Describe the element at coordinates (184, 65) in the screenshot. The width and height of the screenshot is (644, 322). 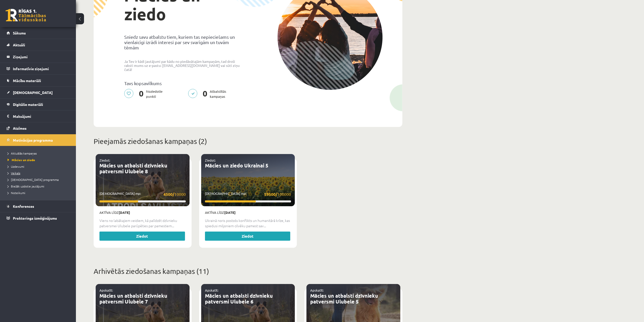
I see `p: Ja Tev ir kādi jautājumi par kādu no piedāvātajām kampaņām, tad droši raksti mums uz e-pastu: [EM...` at that location.